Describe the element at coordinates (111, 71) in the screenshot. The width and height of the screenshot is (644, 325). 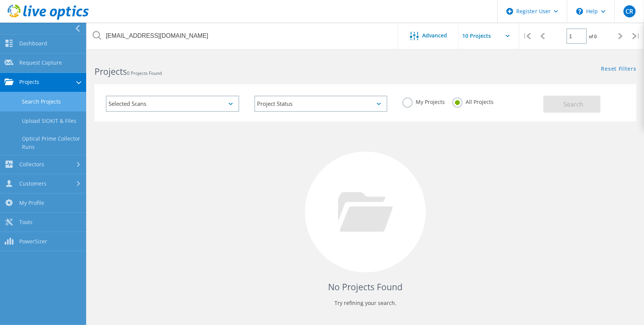
I see `b: Projects` at that location.